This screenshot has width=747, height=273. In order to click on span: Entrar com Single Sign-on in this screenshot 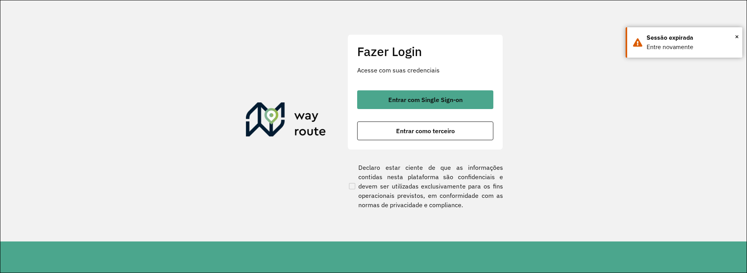, I will do `click(425, 100)`.